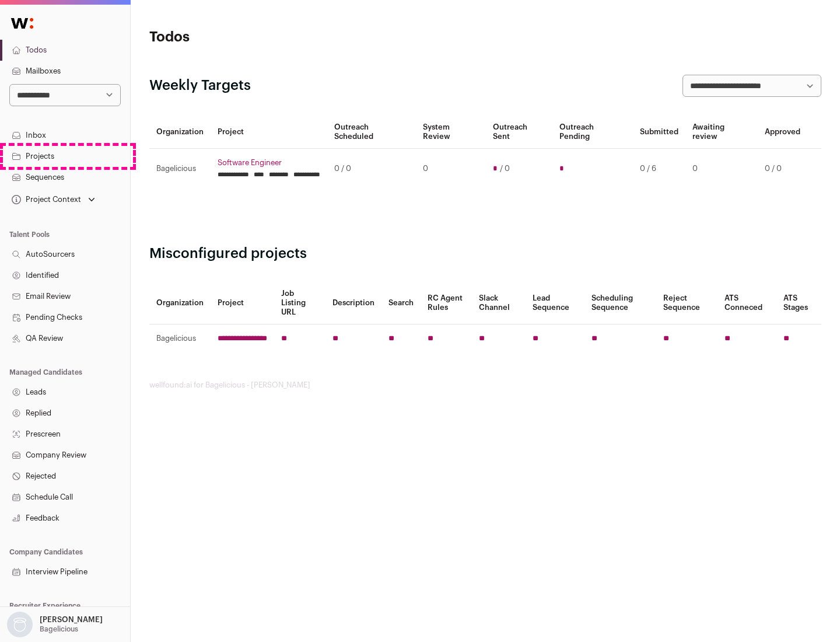 Image resolution: width=840 pixels, height=642 pixels. What do you see at coordinates (45, 200) in the screenshot?
I see `div: Project Context` at bounding box center [45, 200].